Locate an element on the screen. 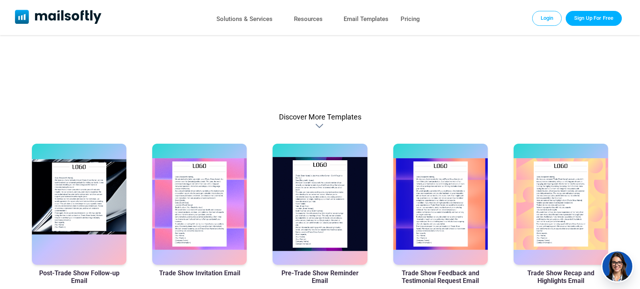 This screenshot has width=640, height=289. a: Trial is located at coordinates (593, 18).